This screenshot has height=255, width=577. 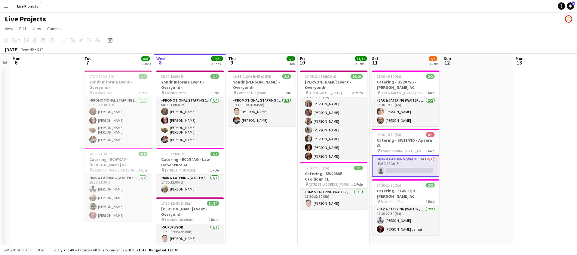 I want to click on h3: Catering - SW114ND - Apsara CL, so click(x=406, y=143).